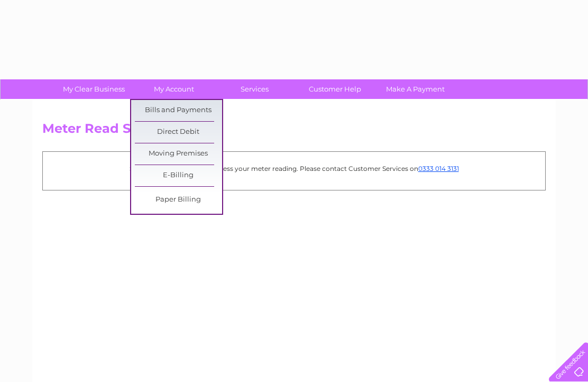  I want to click on a: Make A Payment, so click(415, 89).